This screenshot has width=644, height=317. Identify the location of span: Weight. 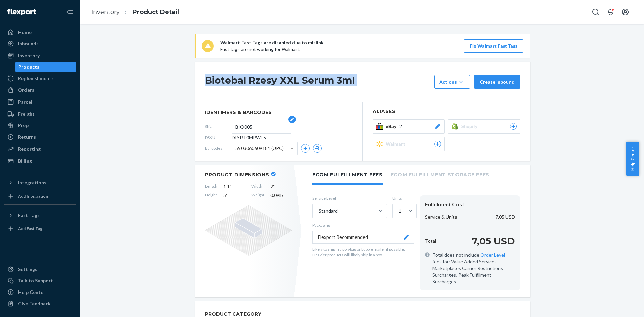
(258, 195).